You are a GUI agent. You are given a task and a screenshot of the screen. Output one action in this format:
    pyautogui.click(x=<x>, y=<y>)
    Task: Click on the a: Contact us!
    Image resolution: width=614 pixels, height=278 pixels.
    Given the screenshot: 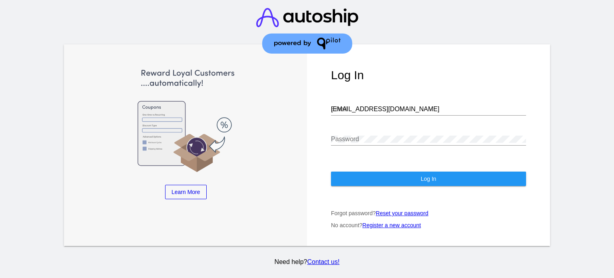 What is the action you would take?
    pyautogui.click(x=323, y=261)
    